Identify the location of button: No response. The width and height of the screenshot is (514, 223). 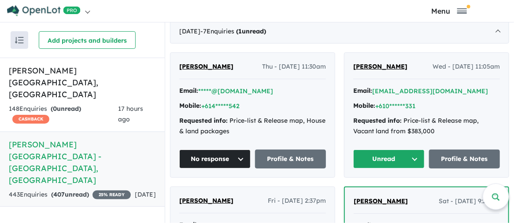
(215, 159).